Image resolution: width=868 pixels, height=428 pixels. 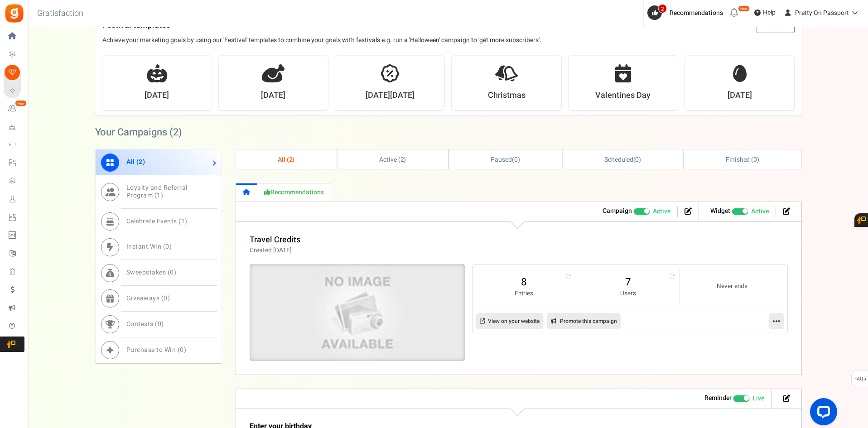 What do you see at coordinates (743, 160) in the screenshot?
I see `span: Finished ( )` at bounding box center [743, 160].